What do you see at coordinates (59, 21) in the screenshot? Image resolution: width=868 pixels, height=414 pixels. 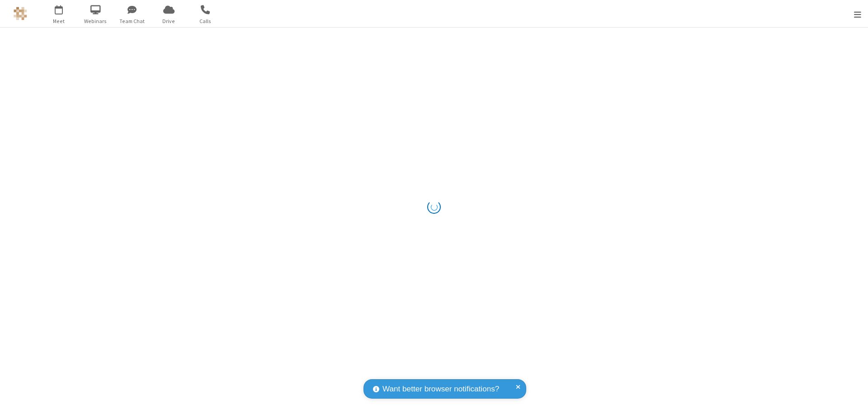 I see `span: Meet` at bounding box center [59, 21].